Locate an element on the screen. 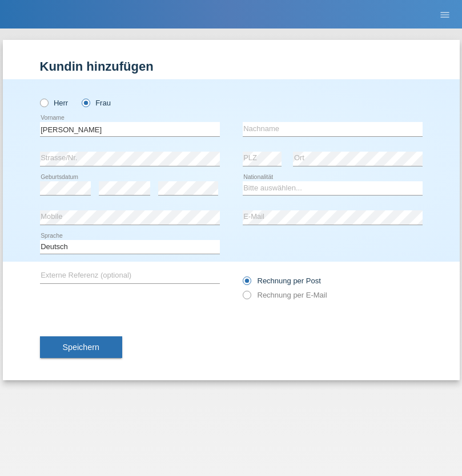 The image size is (462, 476). a: menu is located at coordinates (445, 14).